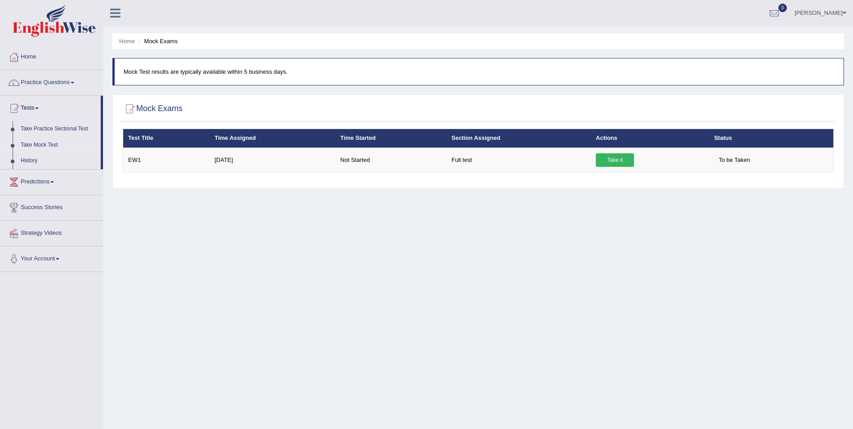 Image resolution: width=853 pixels, height=429 pixels. I want to click on th: Test Title, so click(166, 138).